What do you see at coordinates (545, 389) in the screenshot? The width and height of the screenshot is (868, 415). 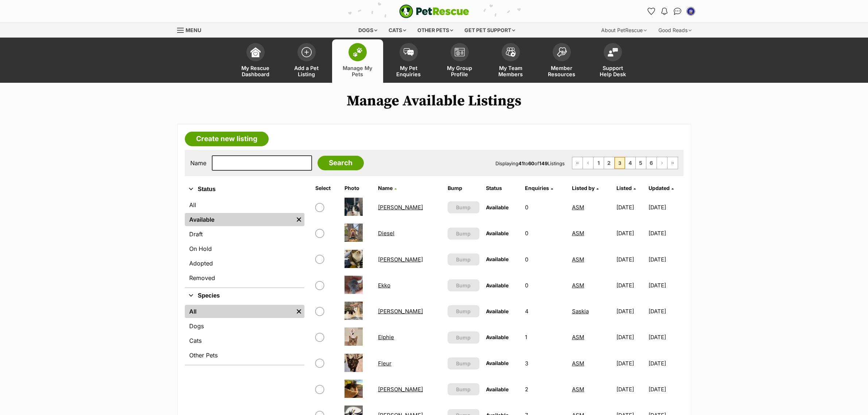 I see `td: 2` at bounding box center [545, 389].